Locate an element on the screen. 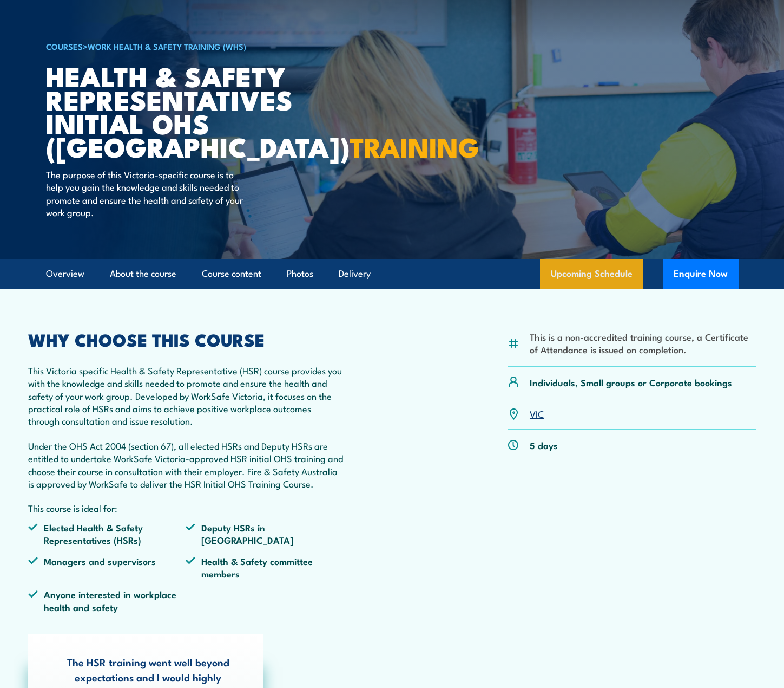 The height and width of the screenshot is (688, 784). a: COURSES is located at coordinates (64, 46).